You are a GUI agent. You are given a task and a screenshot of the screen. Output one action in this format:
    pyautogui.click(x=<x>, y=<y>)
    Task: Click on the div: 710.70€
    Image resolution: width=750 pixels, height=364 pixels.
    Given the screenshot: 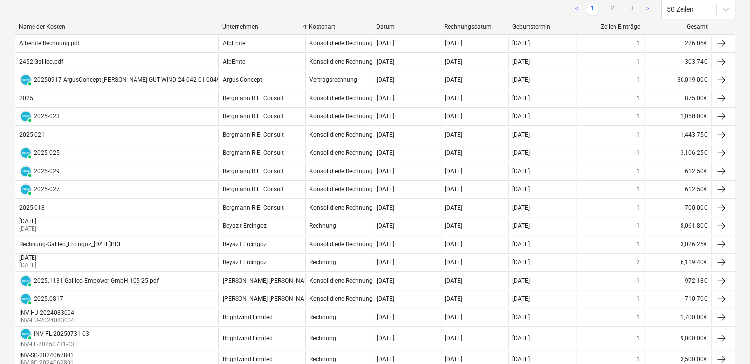 What is the action you would take?
    pyautogui.click(x=677, y=299)
    